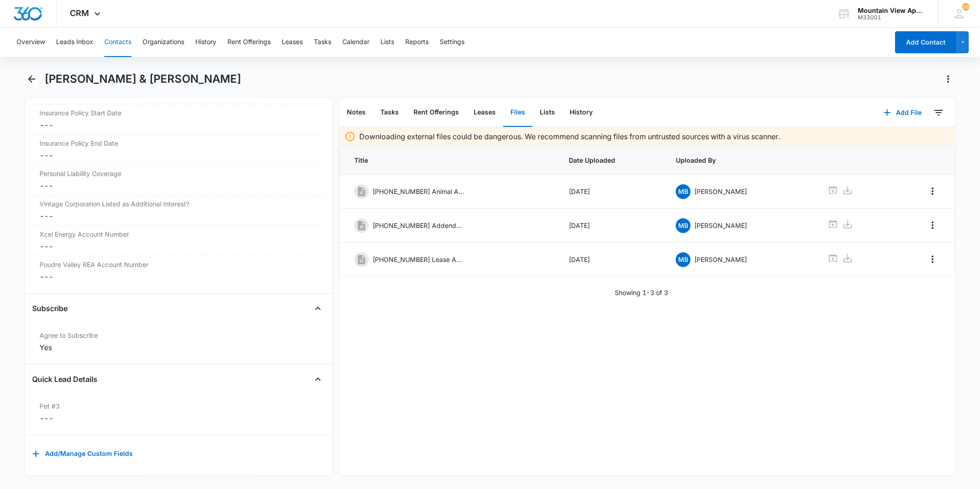 This screenshot has height=489, width=980. Describe the element at coordinates (965, 7) in the screenshot. I see `span: 103` at that location.